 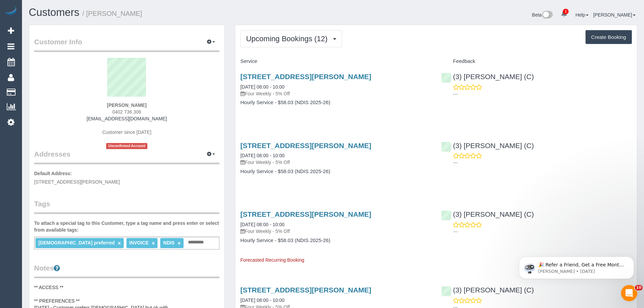 I want to click on img: Profile image for Ellie, so click(x=20, y=26).